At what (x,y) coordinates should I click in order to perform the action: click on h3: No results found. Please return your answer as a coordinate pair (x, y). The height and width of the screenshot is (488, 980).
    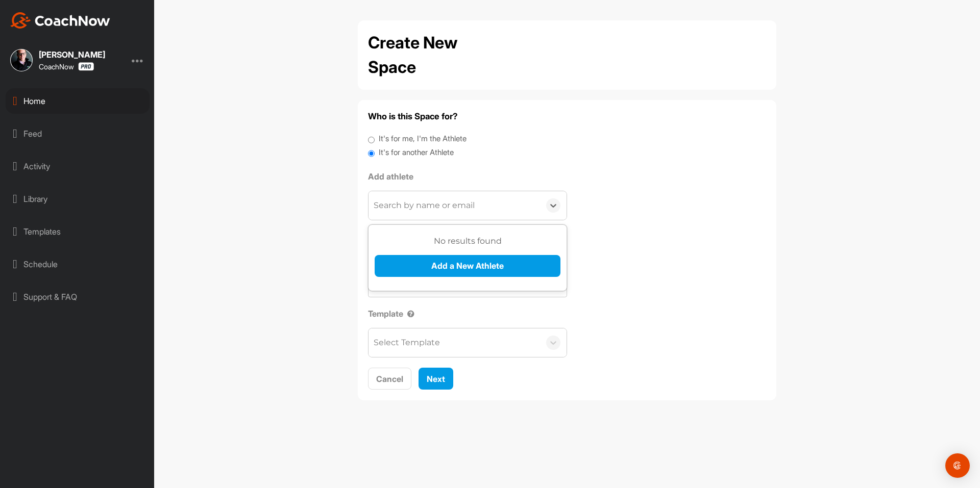
    Looking at the image, I should click on (468, 241).